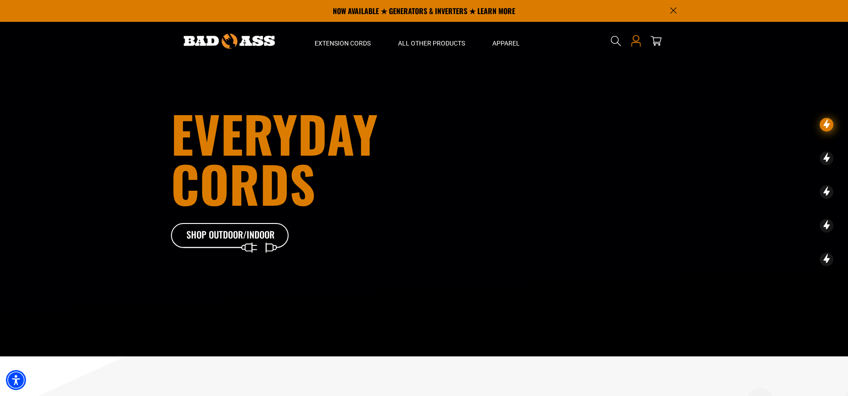 The image size is (848, 396). Describe the element at coordinates (616, 41) in the screenshot. I see `summary: Search` at that location.